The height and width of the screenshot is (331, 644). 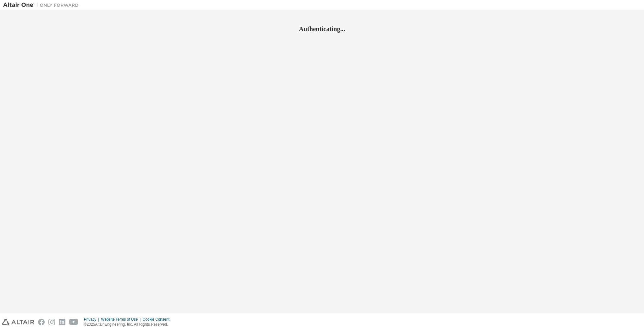 I want to click on img: altair_logo.svg, so click(x=18, y=322).